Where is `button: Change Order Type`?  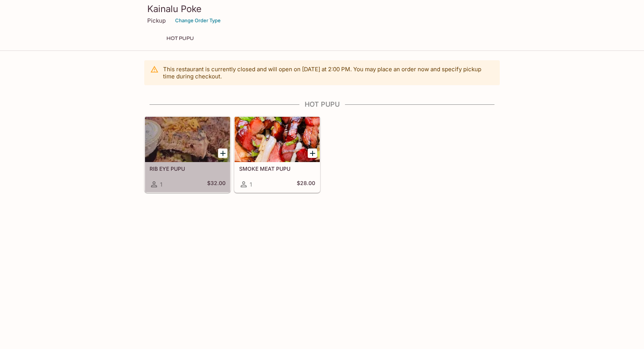
button: Change Order Type is located at coordinates (198, 21).